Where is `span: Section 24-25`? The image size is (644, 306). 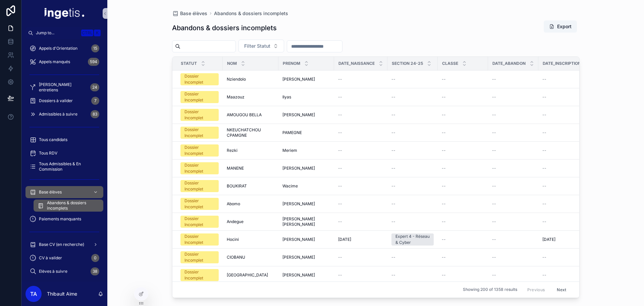
span: Section 24-25 is located at coordinates (407, 63).